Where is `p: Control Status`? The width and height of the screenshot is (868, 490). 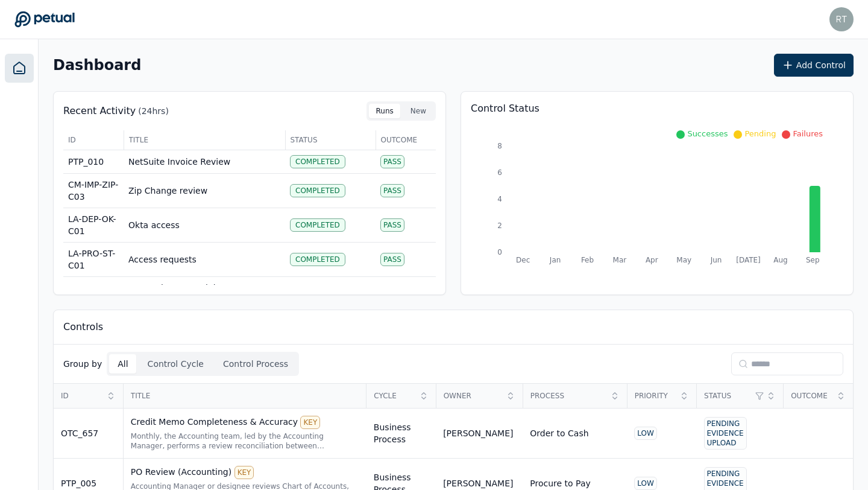 p: Control Status is located at coordinates (657, 108).